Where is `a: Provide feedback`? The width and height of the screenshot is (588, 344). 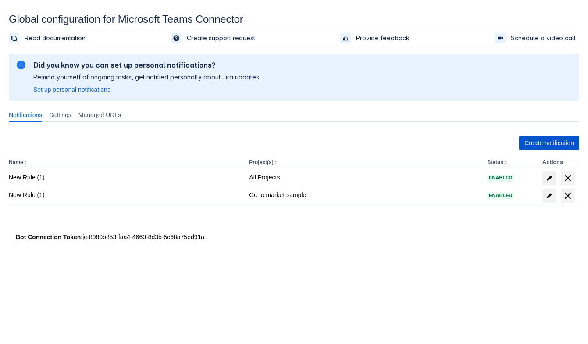
a: Provide feedback is located at coordinates (376, 38).